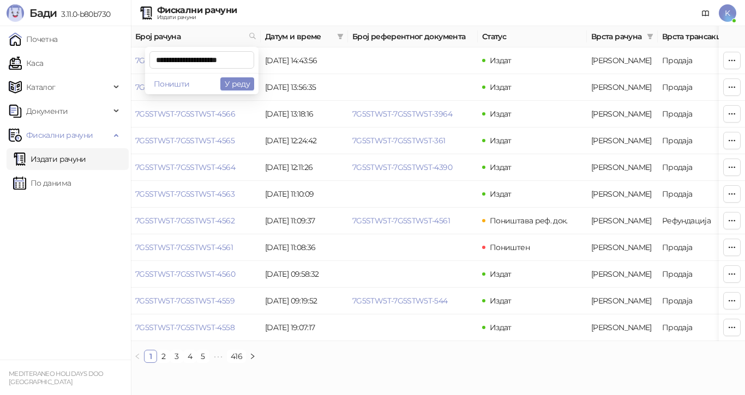 The width and height of the screenshot is (745, 395). Describe the element at coordinates (196, 167) in the screenshot. I see `td: 7G5STW5T-7G5STW5T-4564` at that location.